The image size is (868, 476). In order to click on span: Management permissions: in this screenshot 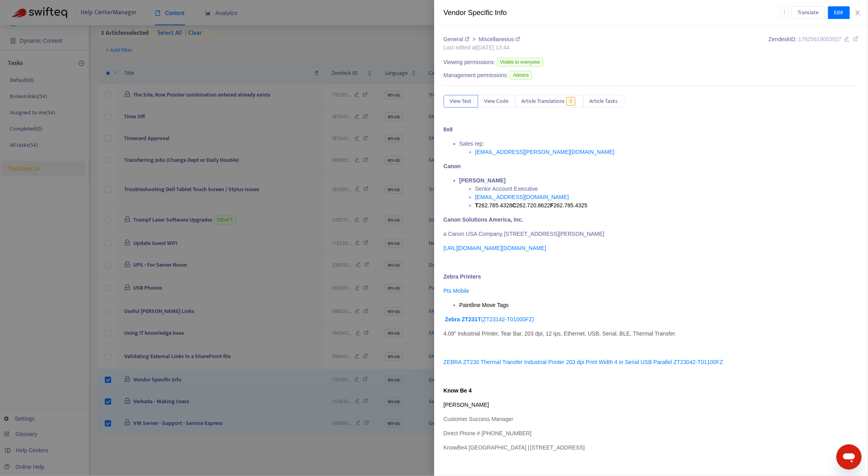, I will do `click(476, 75)`.